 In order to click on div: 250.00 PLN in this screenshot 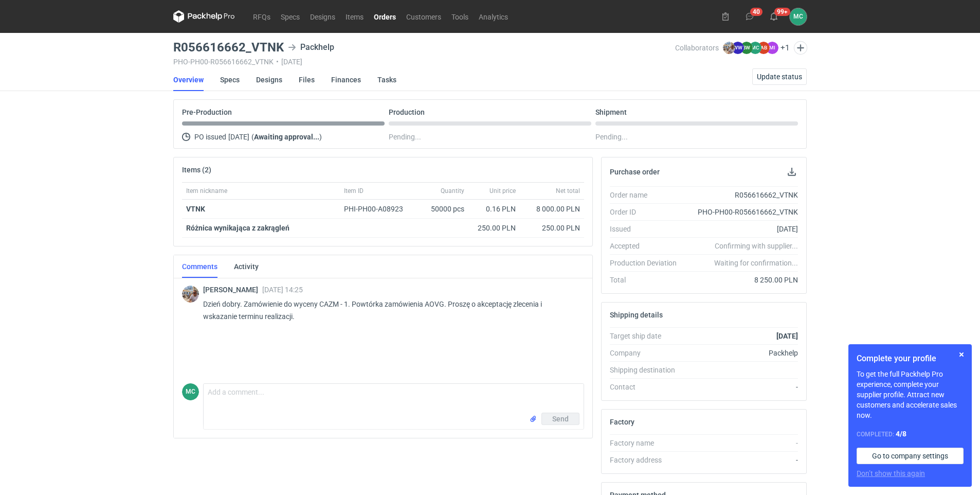, I will do `click(494, 228)`.